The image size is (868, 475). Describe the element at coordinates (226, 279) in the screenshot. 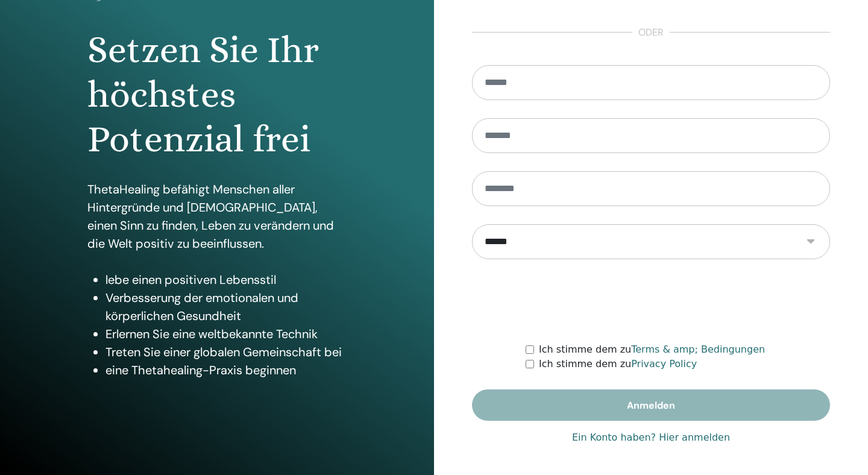

I see `li: lebe einen positiven Lebensstil` at that location.